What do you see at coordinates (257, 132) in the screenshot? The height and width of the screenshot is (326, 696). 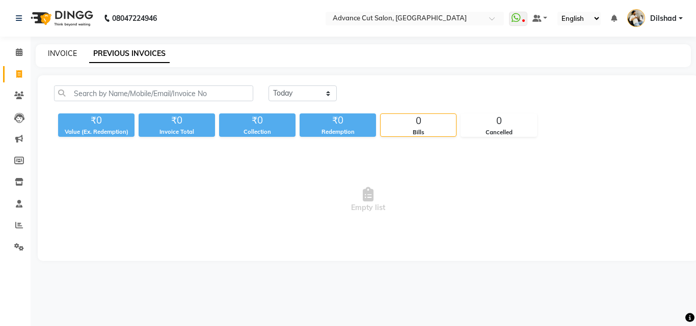 I see `div: Collection` at bounding box center [257, 132].